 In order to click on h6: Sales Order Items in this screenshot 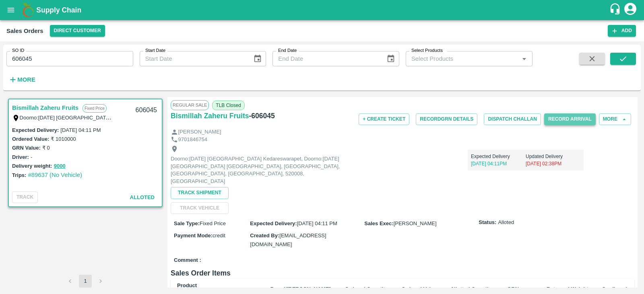, I will do `click(402, 273)`.